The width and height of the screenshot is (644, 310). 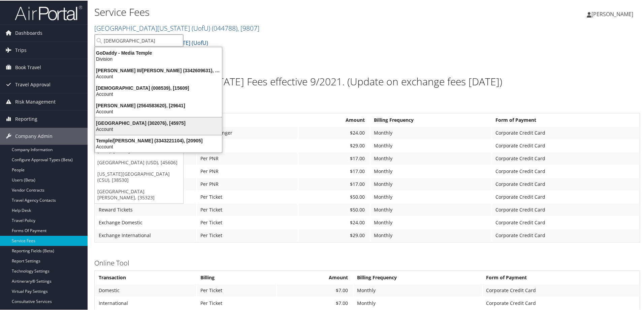 What do you see at coordinates (35, 101) in the screenshot?
I see `span: Risk Management` at bounding box center [35, 101].